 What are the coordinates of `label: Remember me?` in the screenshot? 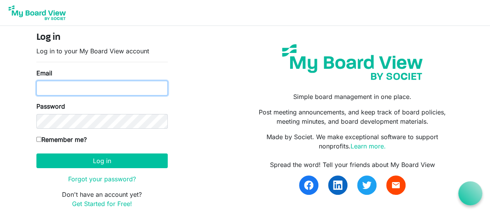 It's located at (62, 140).